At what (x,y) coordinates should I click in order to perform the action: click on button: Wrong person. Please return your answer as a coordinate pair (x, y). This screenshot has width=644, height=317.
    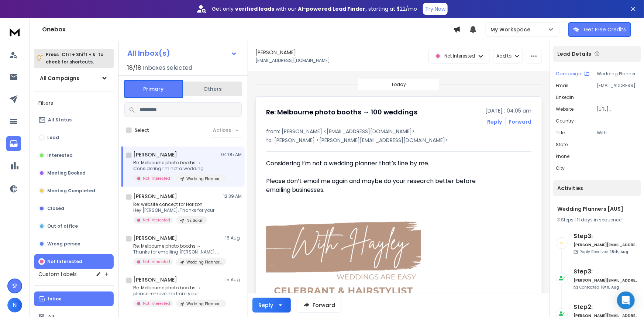
    Looking at the image, I should click on (73, 244).